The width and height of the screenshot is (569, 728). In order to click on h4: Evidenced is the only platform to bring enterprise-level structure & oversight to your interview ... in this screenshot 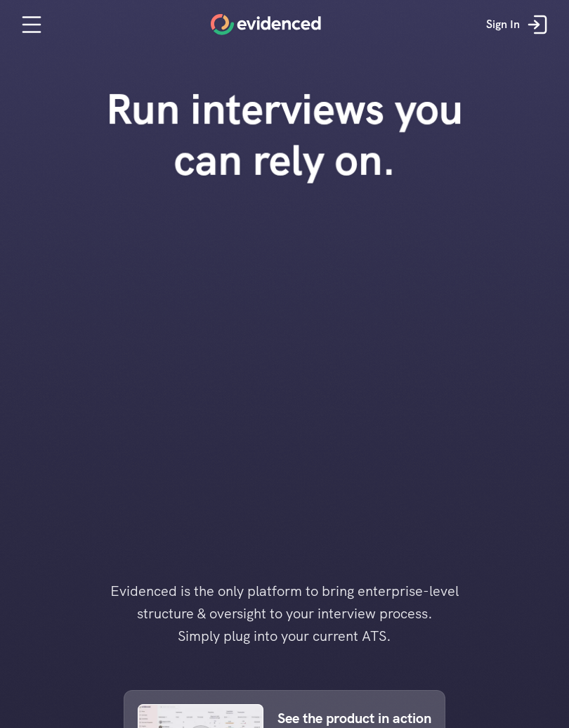, I will do `click(285, 614)`.